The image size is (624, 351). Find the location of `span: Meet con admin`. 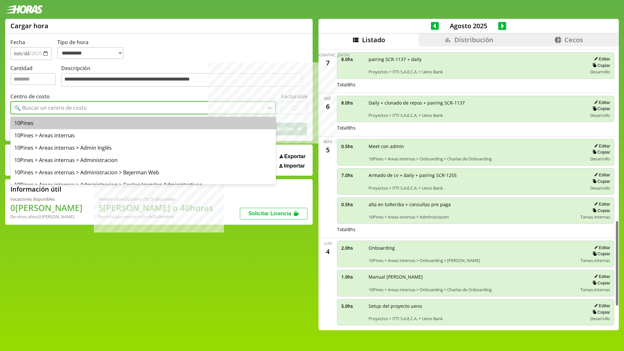

span: Meet con admin is located at coordinates (476, 146).